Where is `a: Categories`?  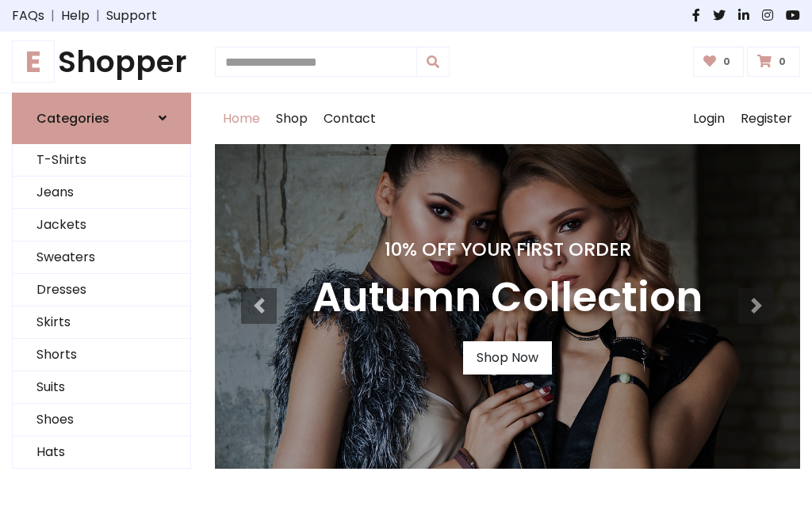 a: Categories is located at coordinates (102, 118).